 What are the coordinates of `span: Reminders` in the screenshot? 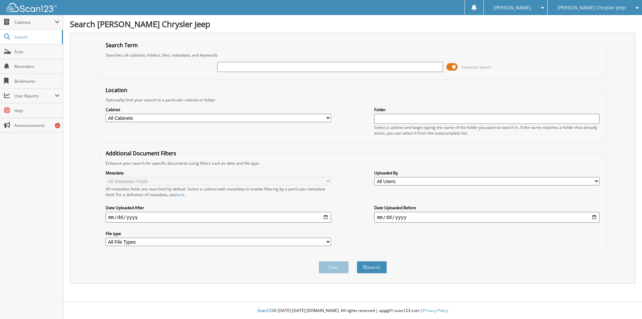 It's located at (37, 66).